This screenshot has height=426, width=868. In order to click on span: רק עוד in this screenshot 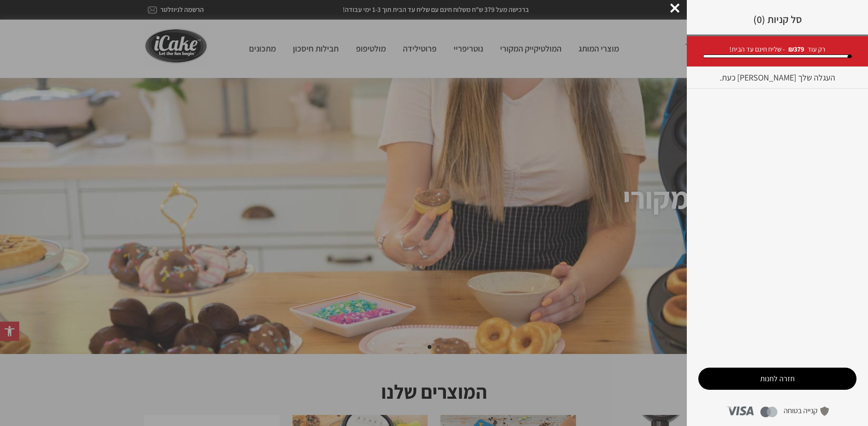, I will do `click(817, 49)`.